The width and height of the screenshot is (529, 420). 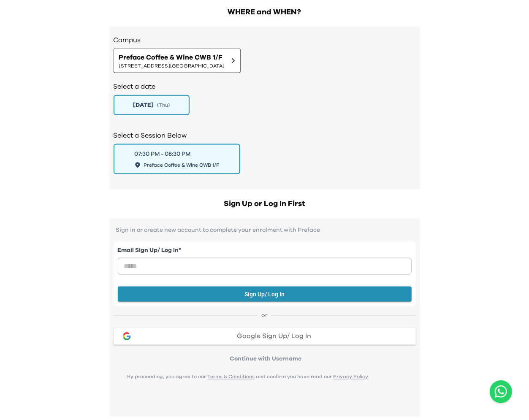 What do you see at coordinates (265, 294) in the screenshot?
I see `button: Sign Up/ Log In` at bounding box center [265, 294].